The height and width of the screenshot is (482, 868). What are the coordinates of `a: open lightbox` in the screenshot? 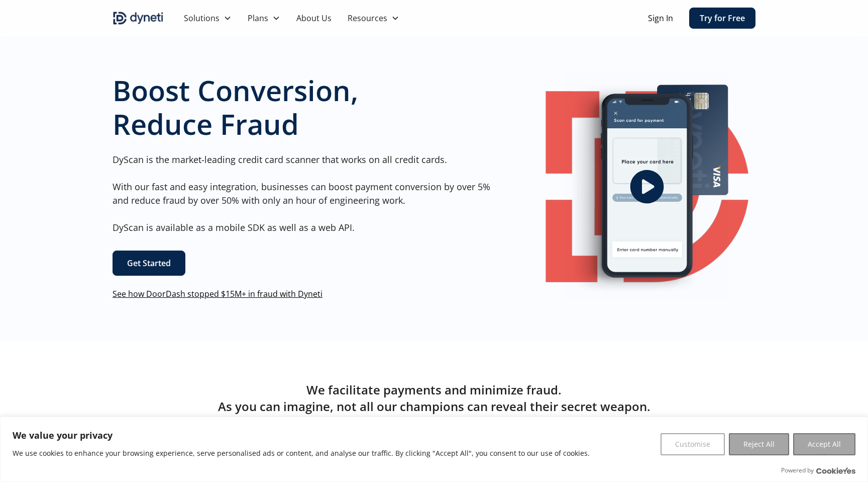 It's located at (648, 187).